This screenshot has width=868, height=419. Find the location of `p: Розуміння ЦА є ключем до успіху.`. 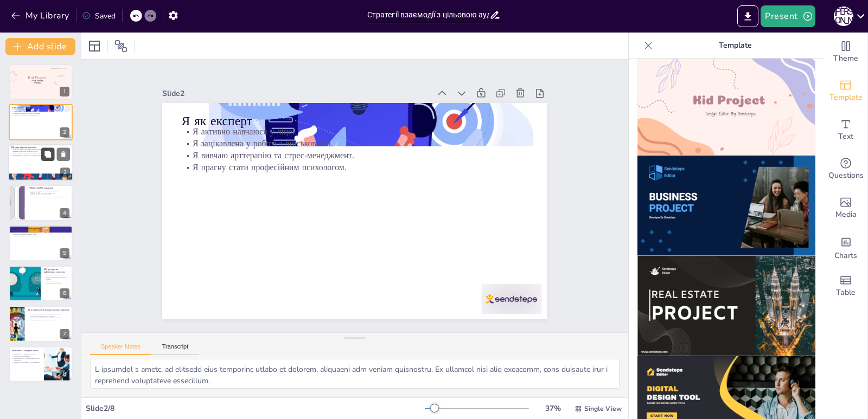

p: Розуміння ЦА є ключем до успіху. is located at coordinates (26, 355).